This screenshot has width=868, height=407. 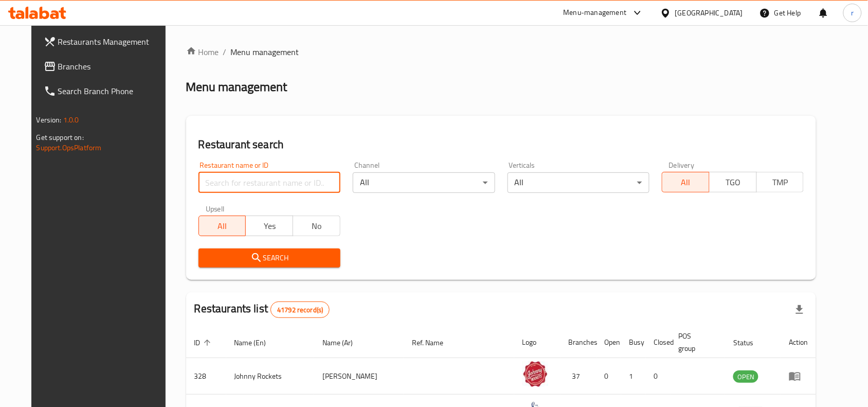 What do you see at coordinates (633, 376) in the screenshot?
I see `td: 1` at bounding box center [633, 376].